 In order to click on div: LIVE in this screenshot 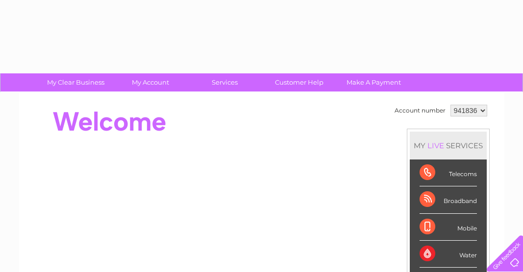, I will do `click(436, 146)`.